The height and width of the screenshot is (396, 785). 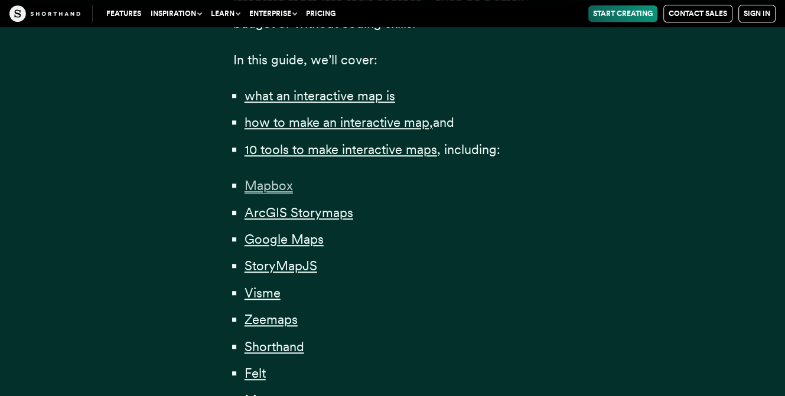 What do you see at coordinates (284, 239) in the screenshot?
I see `span: Google Maps` at bounding box center [284, 239].